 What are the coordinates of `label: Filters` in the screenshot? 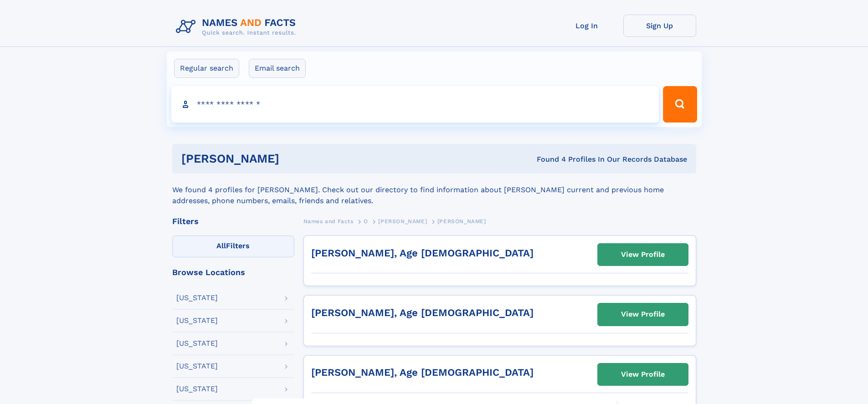 It's located at (233, 247).